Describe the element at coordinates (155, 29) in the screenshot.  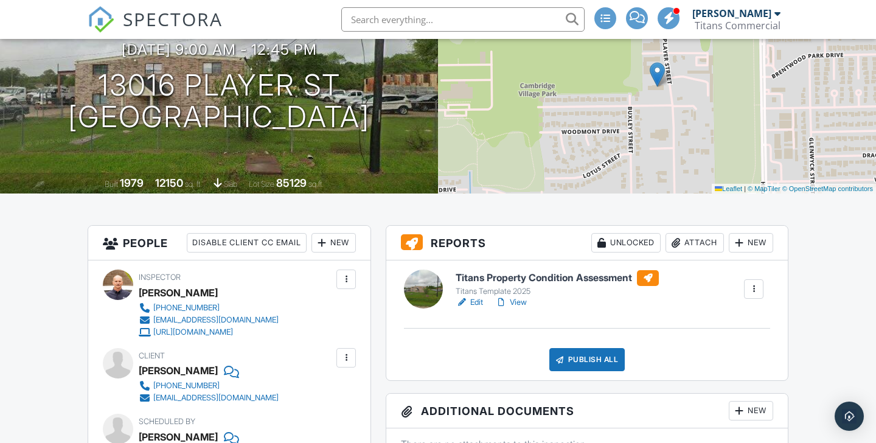
I see `a: SPECTORA` at that location.